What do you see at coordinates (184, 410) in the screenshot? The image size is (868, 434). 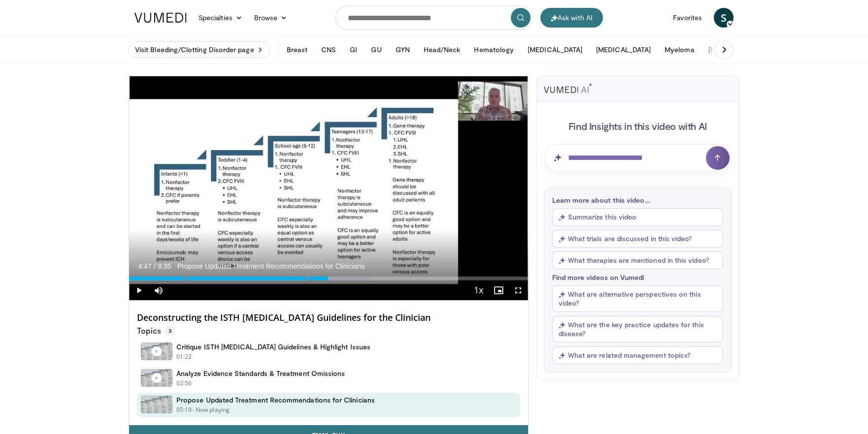 I see `p: 05:19` at bounding box center [184, 410].